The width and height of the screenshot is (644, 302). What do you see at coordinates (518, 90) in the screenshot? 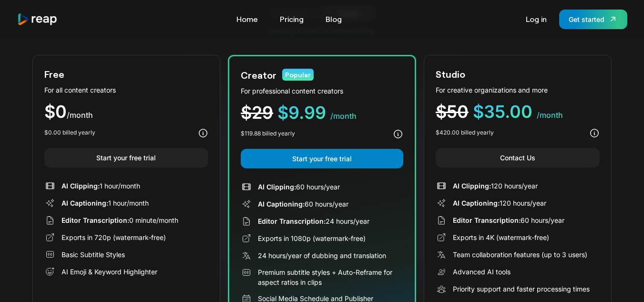
I see `div: For creative organizations and more` at bounding box center [518, 90].